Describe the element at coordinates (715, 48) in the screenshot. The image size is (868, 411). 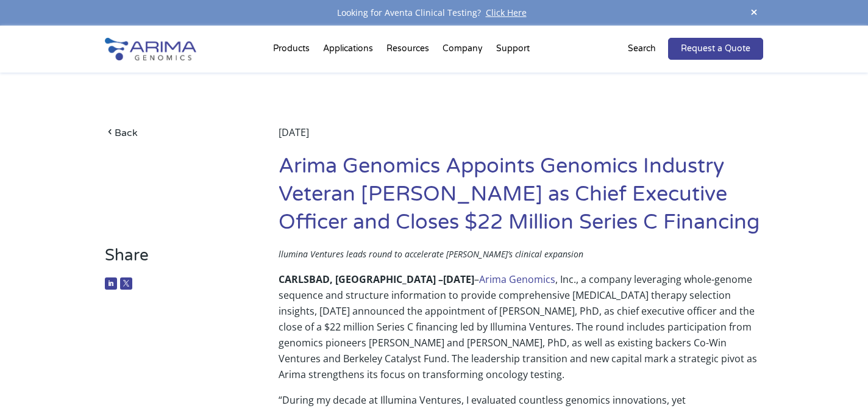
I see `a: Request a Quote` at that location.